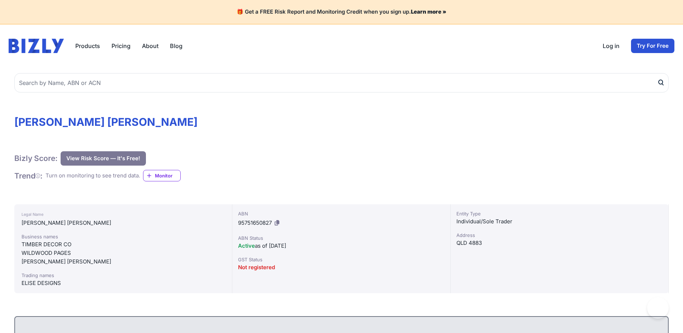  What do you see at coordinates (150, 46) in the screenshot?
I see `a: About` at bounding box center [150, 46].